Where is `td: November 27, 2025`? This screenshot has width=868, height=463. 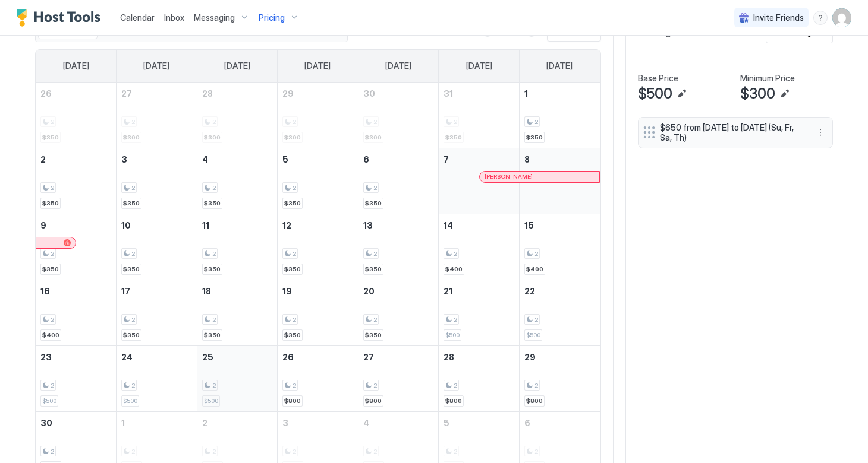 td: November 27, 2025 is located at coordinates (398, 378).